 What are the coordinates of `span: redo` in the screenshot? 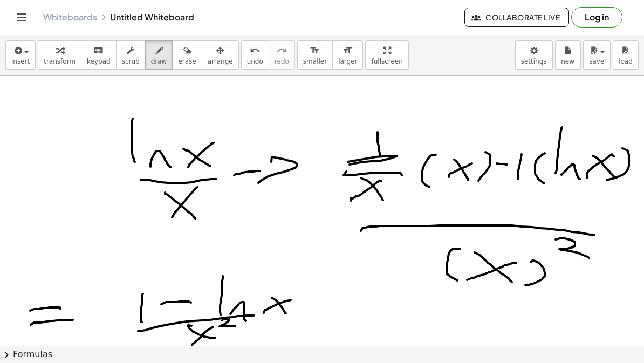 It's located at (282, 61).